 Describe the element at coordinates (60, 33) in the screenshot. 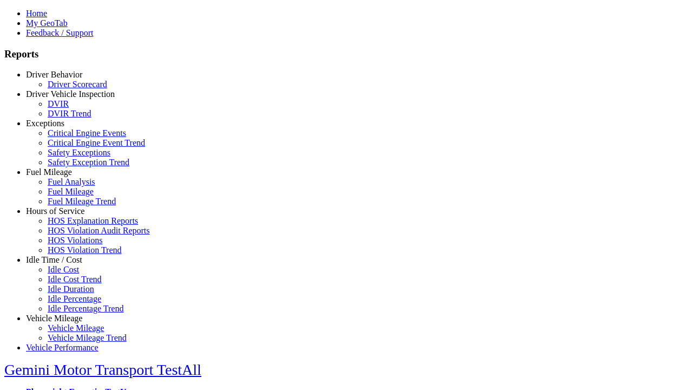

I see `a: Feedback / Support` at that location.